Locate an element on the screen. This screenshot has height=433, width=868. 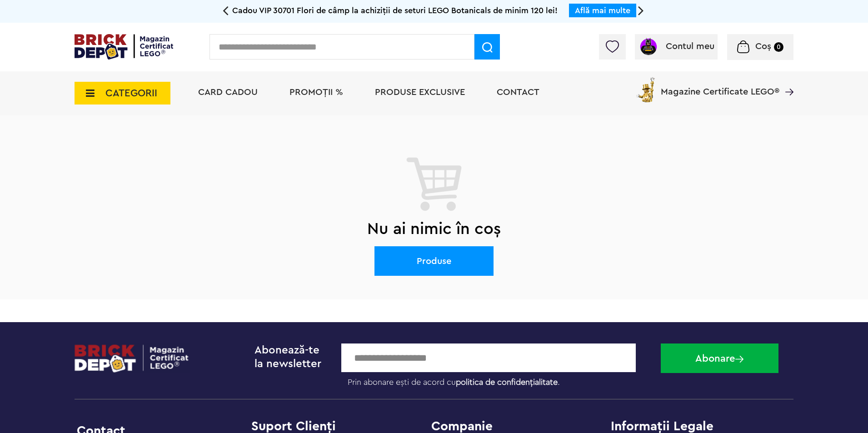
span: PROMOȚII % is located at coordinates (317, 92).